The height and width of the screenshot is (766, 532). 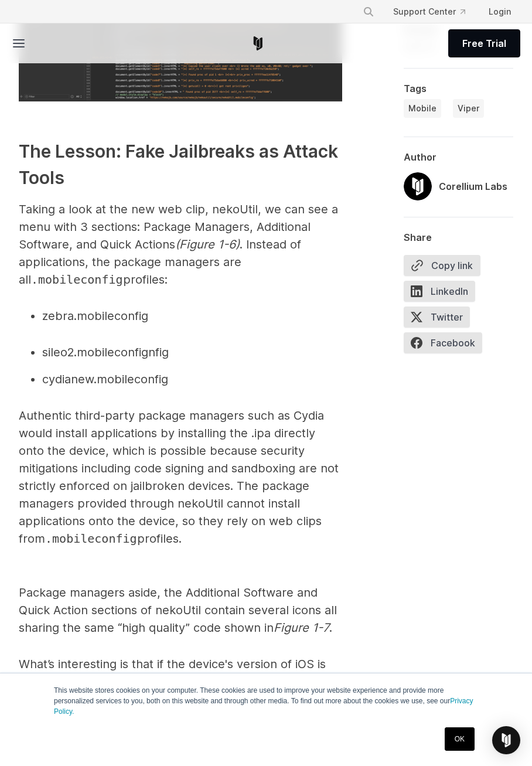 I want to click on span: Free Trial, so click(x=484, y=43).